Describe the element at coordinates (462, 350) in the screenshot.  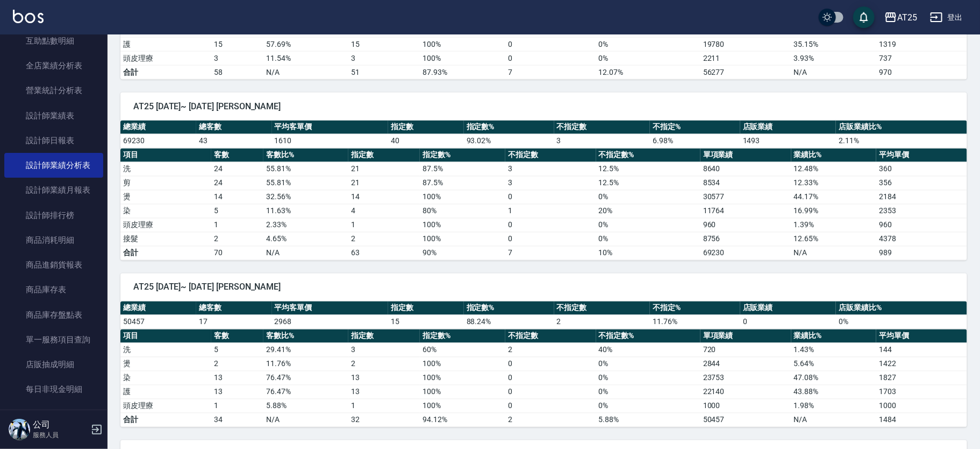
I see `td: 60 %` at that location.